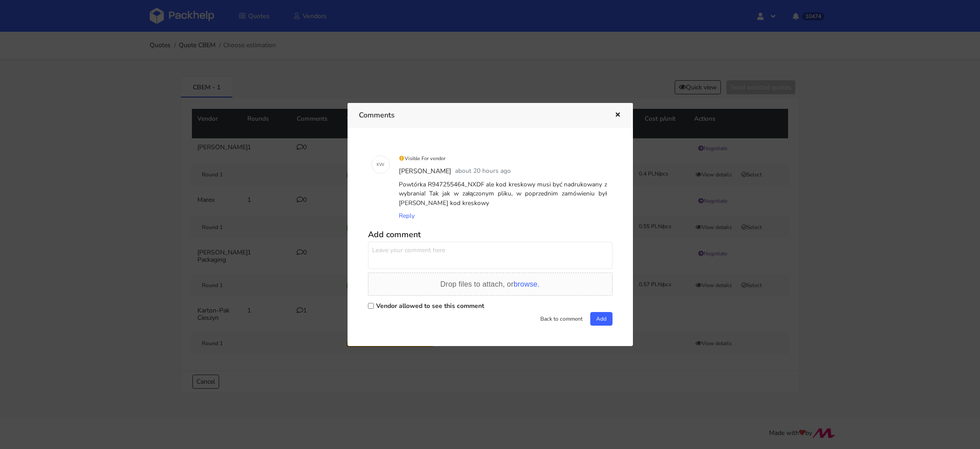 This screenshot has width=980, height=449. Describe the element at coordinates (526, 284) in the screenshot. I see `span: browse.` at that location.